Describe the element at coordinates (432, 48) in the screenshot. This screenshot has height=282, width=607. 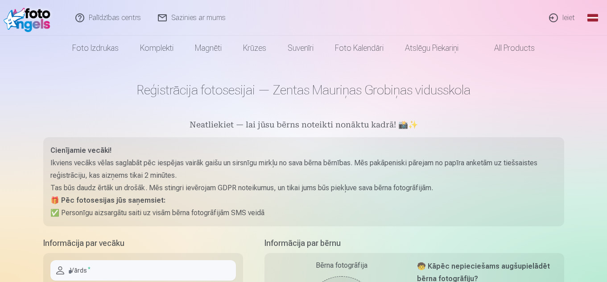
I see `a: Atslēgu piekariņi` at that location.